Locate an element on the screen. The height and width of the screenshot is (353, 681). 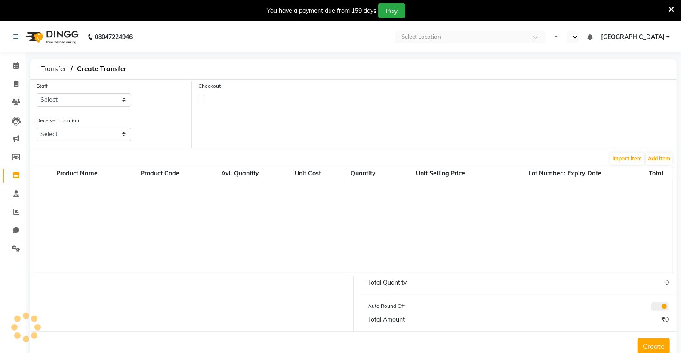
div: You have a payment due from 159 days is located at coordinates (321, 11).